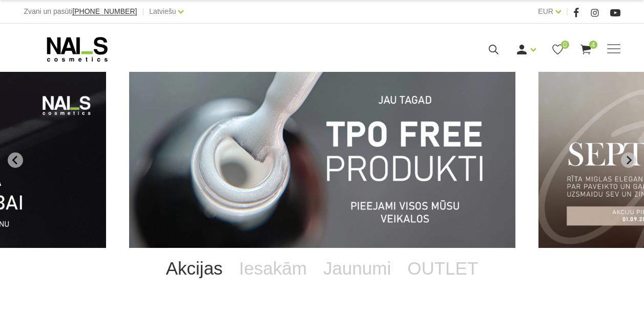 The width and height of the screenshot is (644, 309). I want to click on div: Zvani un pasūti, so click(80, 11).